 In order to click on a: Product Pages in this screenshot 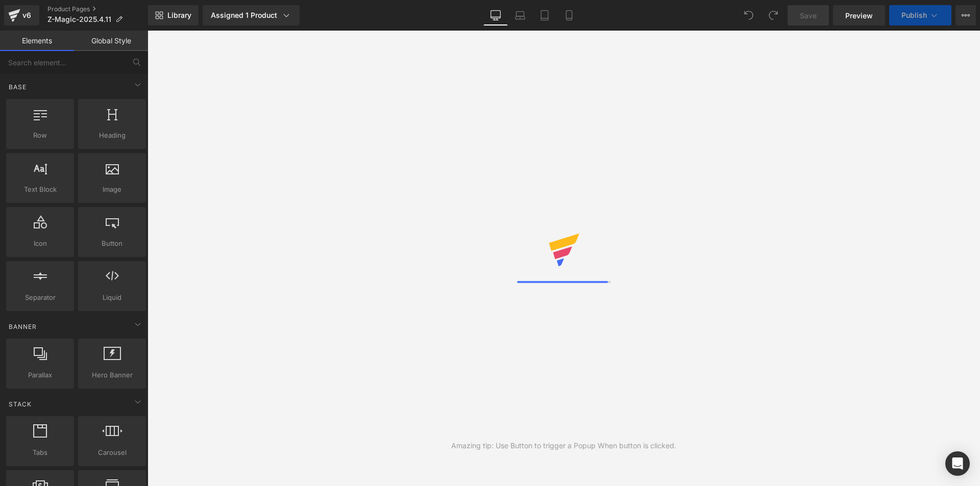, I will do `click(98, 9)`.